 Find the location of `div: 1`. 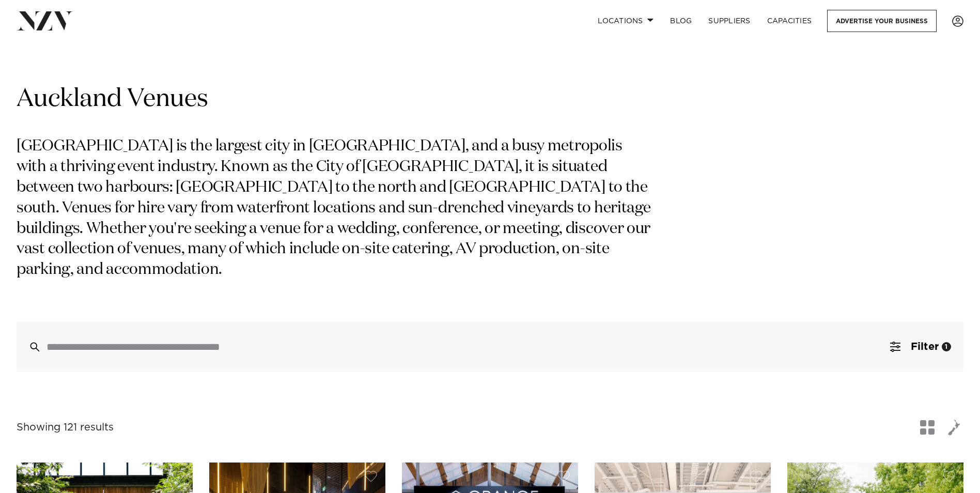

div: 1 is located at coordinates (947, 347).